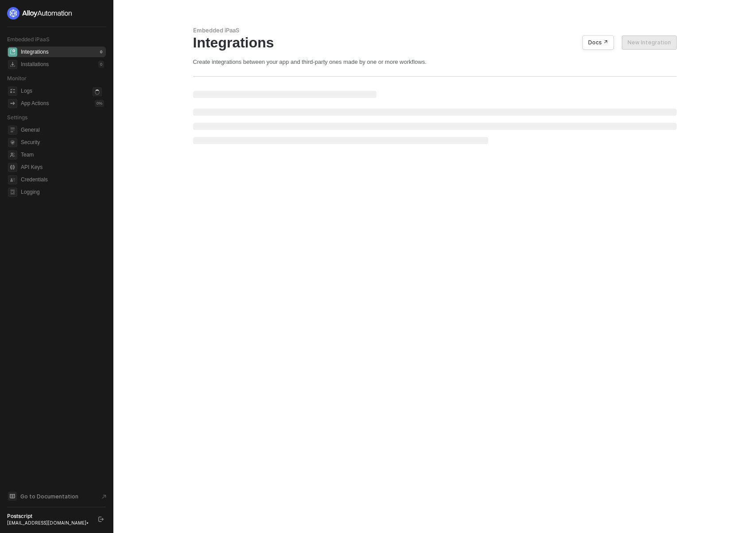 The height and width of the screenshot is (533, 756). I want to click on span: icon-app-actions, so click(12, 104).